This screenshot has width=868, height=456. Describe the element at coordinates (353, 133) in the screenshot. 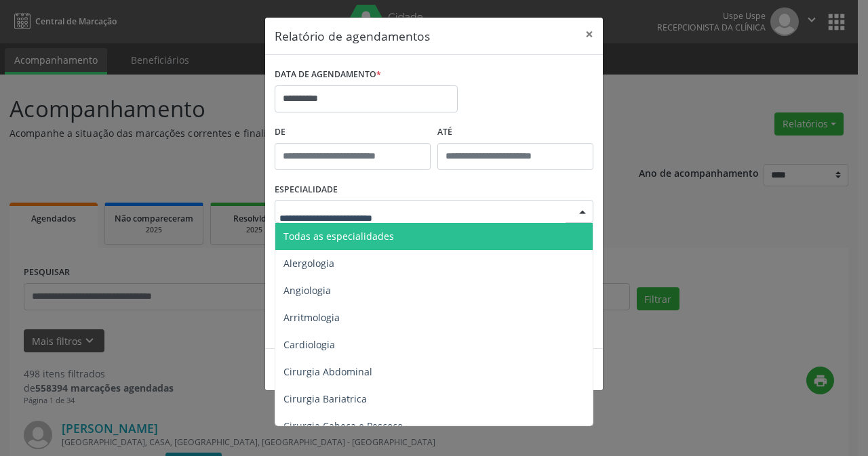

I see `label: De` at that location.